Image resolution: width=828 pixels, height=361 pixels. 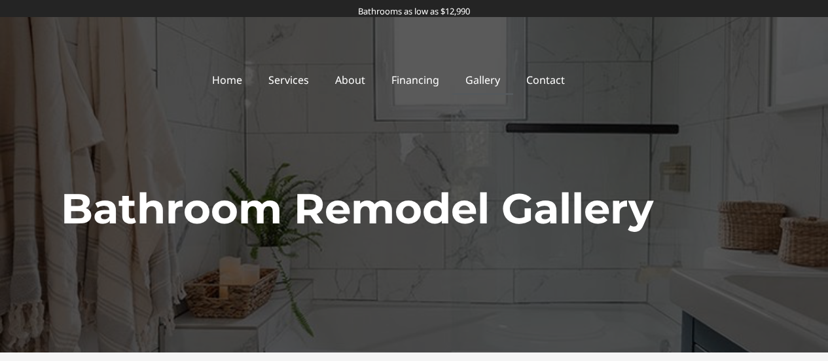 What do you see at coordinates (350, 80) in the screenshot?
I see `a: About` at bounding box center [350, 80].